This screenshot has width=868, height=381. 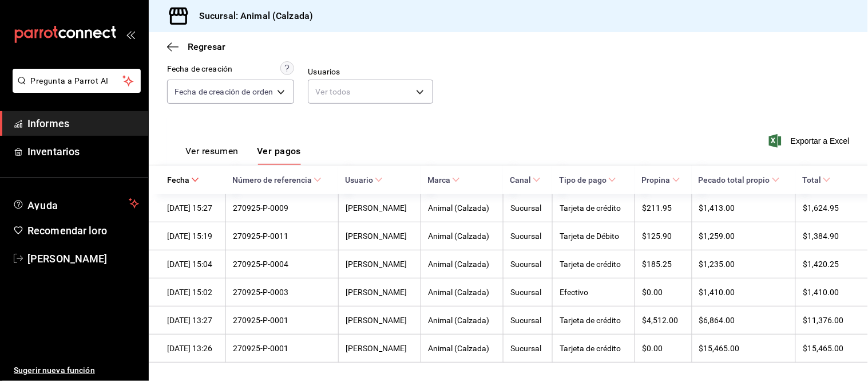 I want to click on span: Tipo de pago, so click(x=587, y=179).